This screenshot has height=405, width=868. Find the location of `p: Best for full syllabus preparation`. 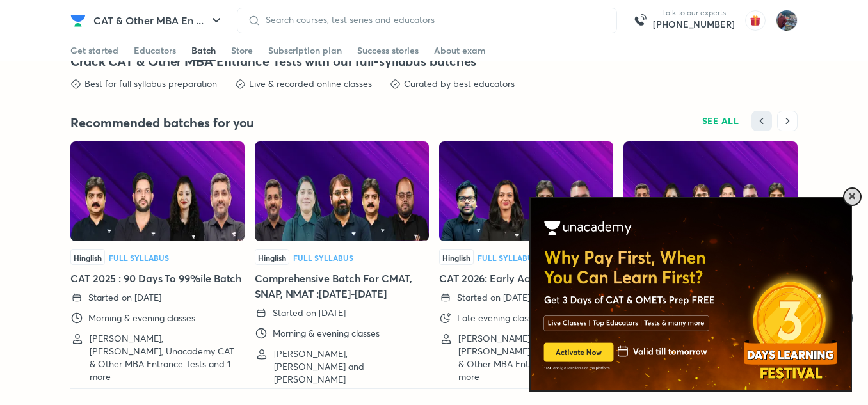

p: Best for full syllabus preparation is located at coordinates (150, 84).